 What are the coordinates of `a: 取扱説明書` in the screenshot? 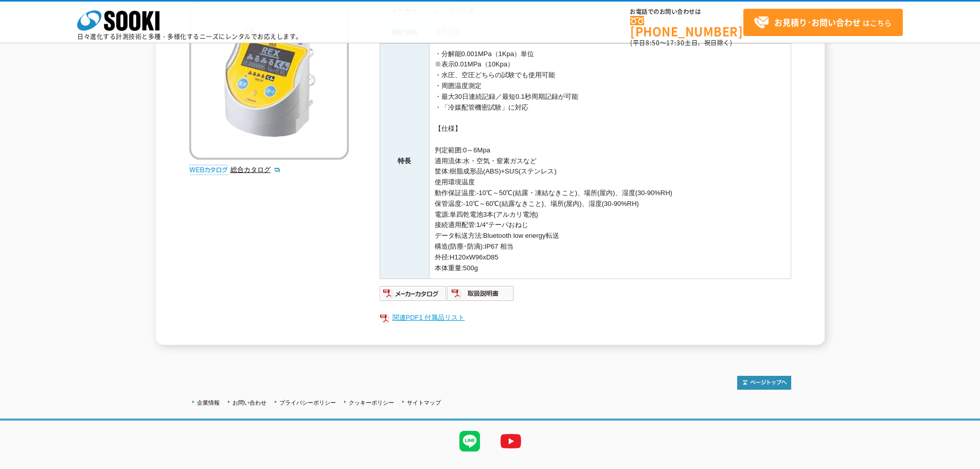 It's located at (480, 296).